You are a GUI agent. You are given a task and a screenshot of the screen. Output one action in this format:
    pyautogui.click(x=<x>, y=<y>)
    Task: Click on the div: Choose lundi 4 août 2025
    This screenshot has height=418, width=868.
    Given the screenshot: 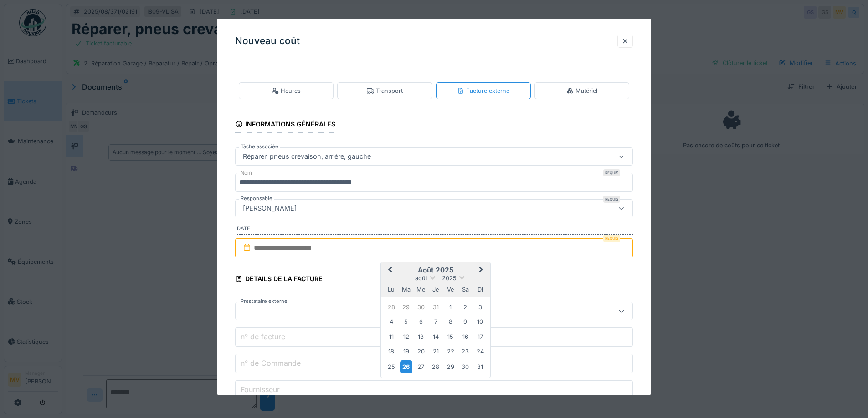 What is the action you would take?
    pyautogui.click(x=391, y=322)
    